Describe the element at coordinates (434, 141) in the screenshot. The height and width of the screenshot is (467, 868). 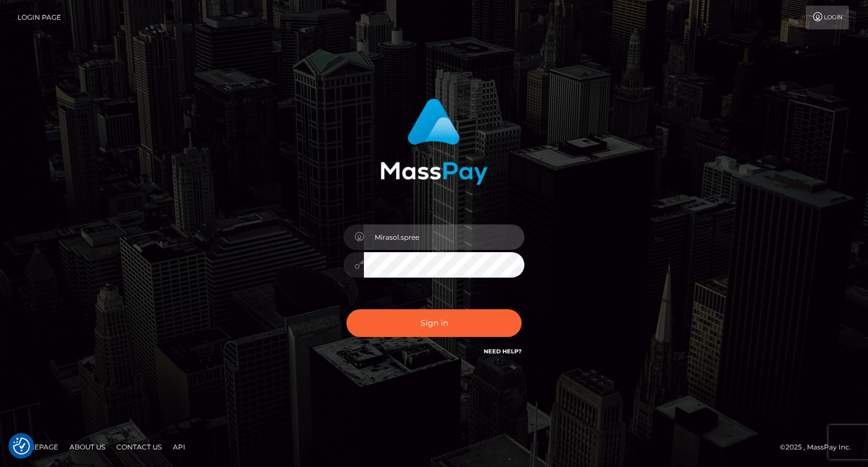
I see `img: MassPay Login` at that location.